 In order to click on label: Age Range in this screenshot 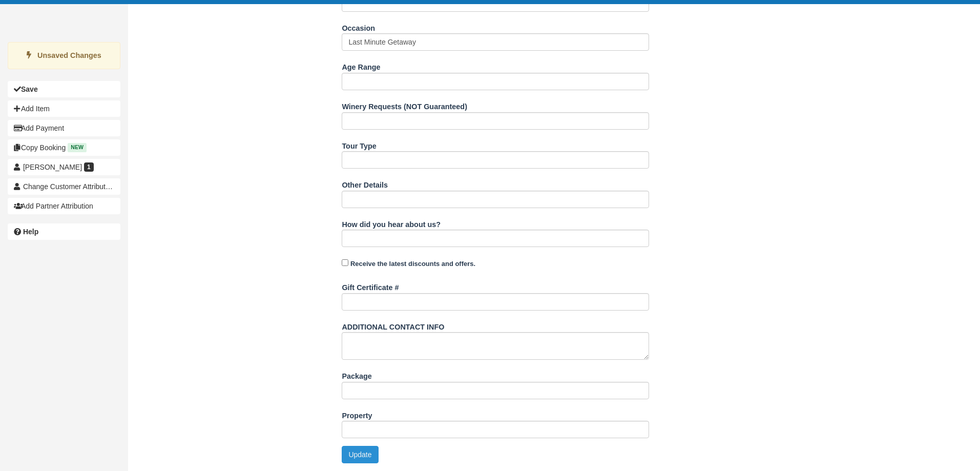, I will do `click(361, 66)`.